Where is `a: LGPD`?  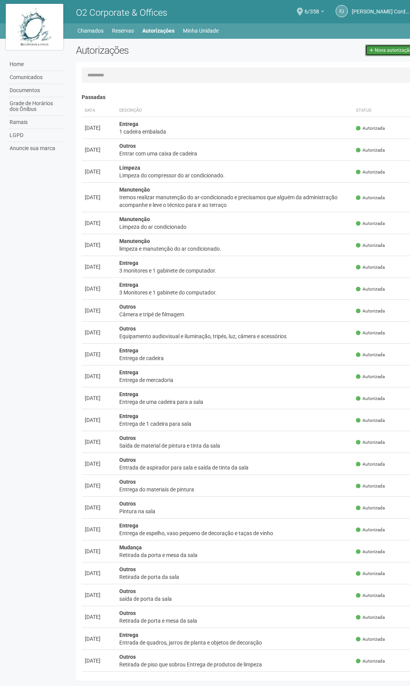
a: LGPD is located at coordinates (36, 135).